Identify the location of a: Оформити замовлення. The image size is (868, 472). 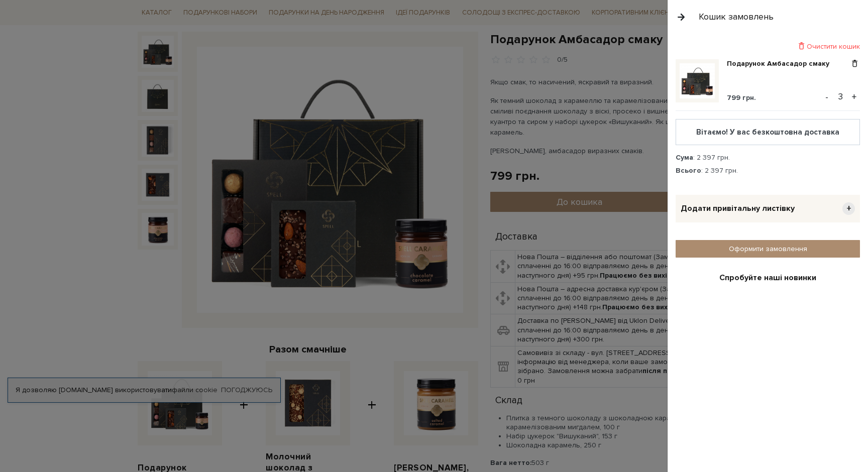
(767, 249).